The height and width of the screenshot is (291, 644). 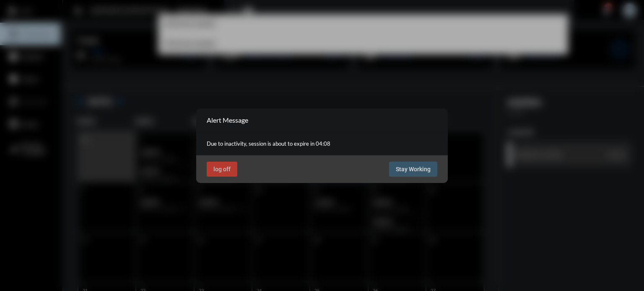 What do you see at coordinates (413, 169) in the screenshot?
I see `button: Stay Working` at bounding box center [413, 169].